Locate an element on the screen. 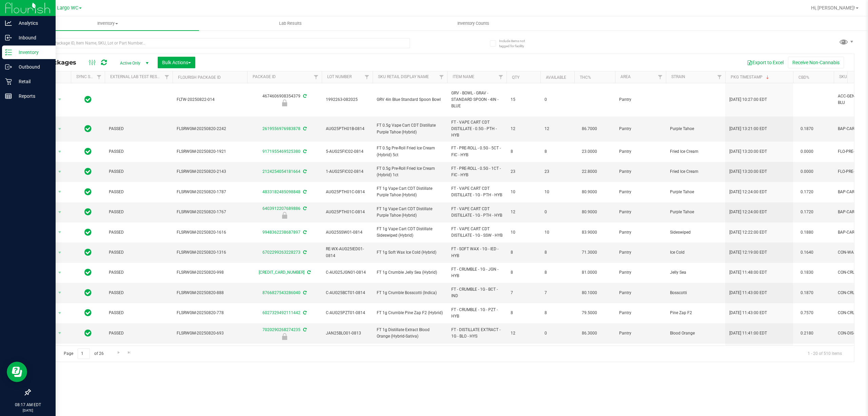  a: Inventory is located at coordinates (107, 24).